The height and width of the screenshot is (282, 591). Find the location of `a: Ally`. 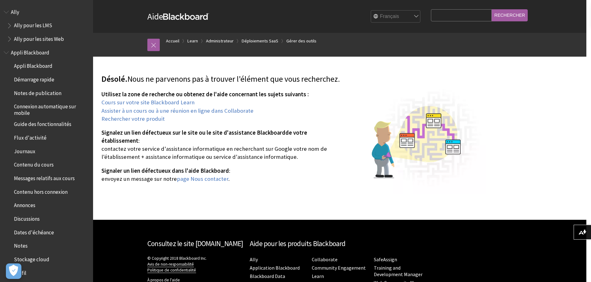

a: Ally is located at coordinates (254, 260).